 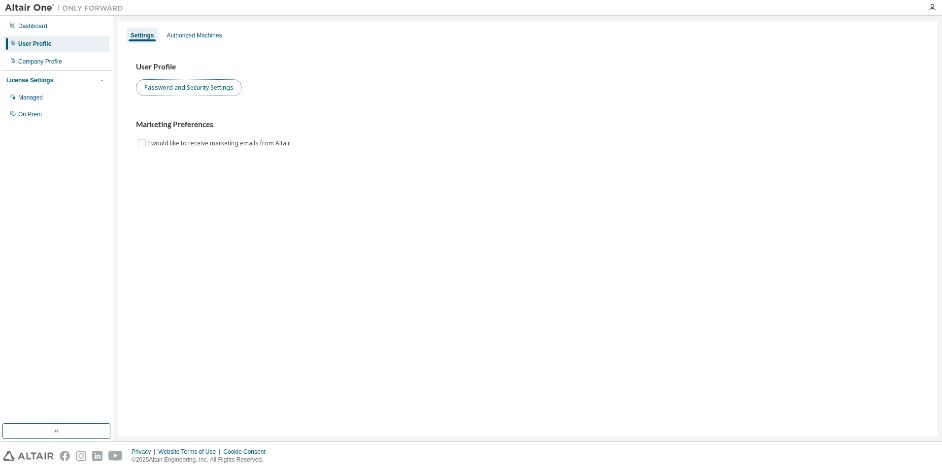 What do you see at coordinates (189, 88) in the screenshot?
I see `button: Password and Security Settings` at bounding box center [189, 88].